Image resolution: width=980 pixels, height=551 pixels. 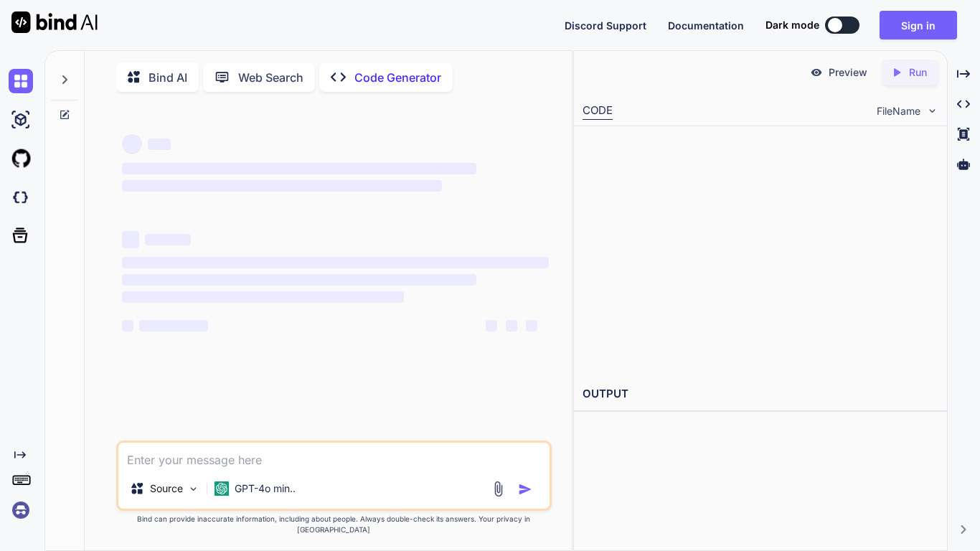 What do you see at coordinates (498, 488) in the screenshot?
I see `img: attachment` at bounding box center [498, 488].